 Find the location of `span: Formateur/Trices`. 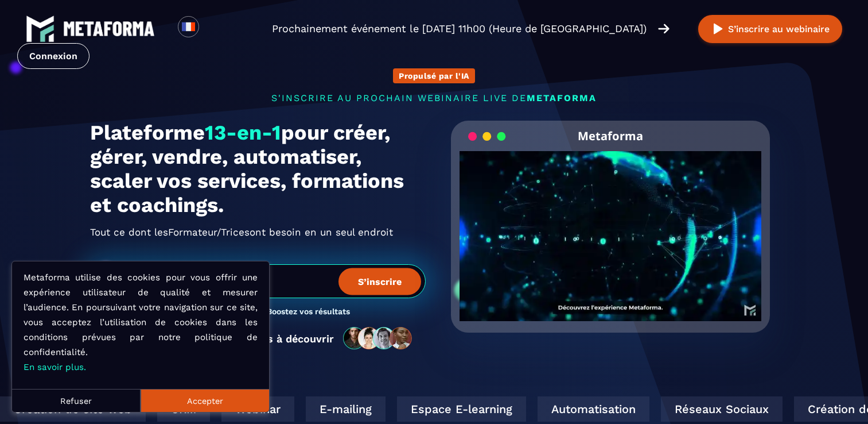

span: Formateur/Trices is located at coordinates (209, 232).